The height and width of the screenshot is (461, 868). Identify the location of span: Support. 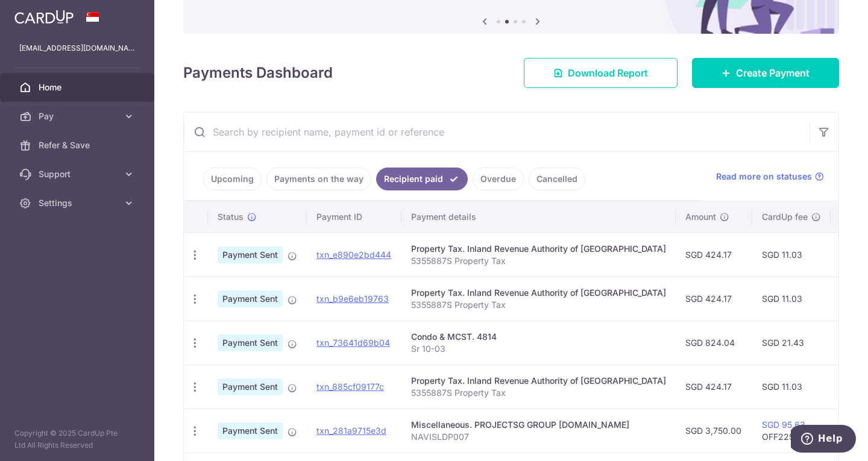
(78, 174).